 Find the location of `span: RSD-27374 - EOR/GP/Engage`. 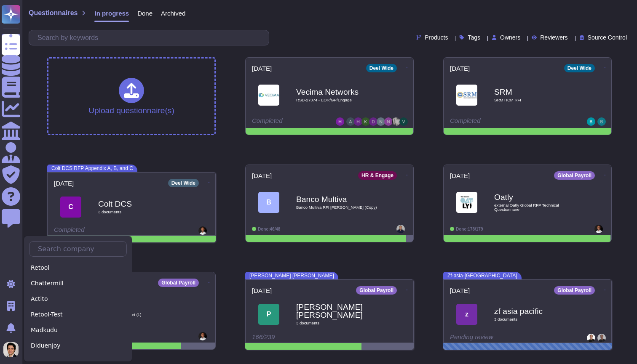

span: RSD-27374 - EOR/GP/Engage is located at coordinates (338, 100).